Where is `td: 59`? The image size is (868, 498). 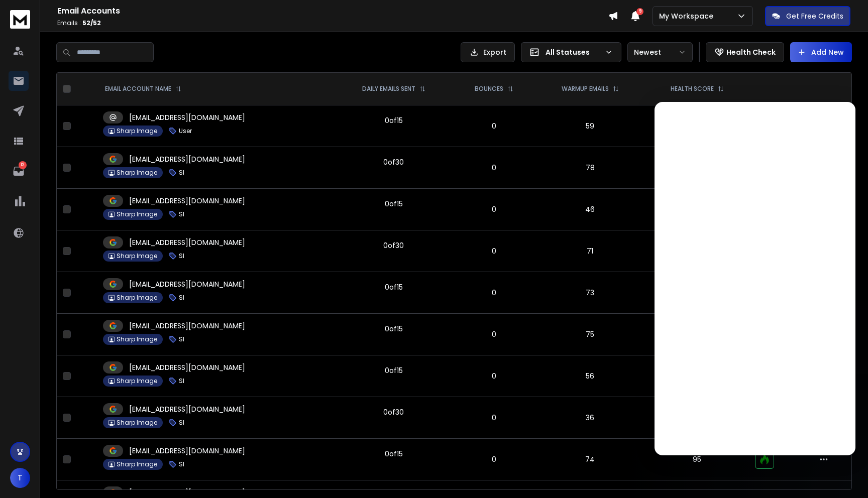 td: 59 is located at coordinates (590, 126).